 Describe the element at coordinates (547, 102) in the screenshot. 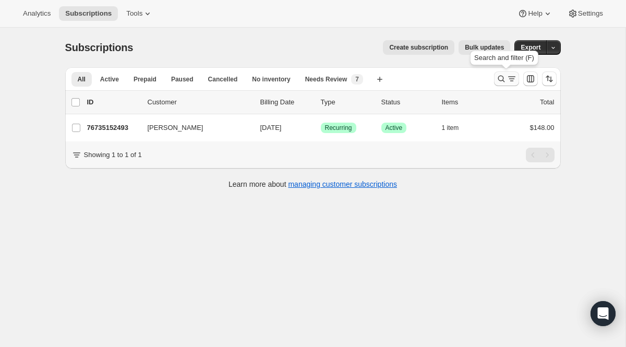

I see `p: Total` at that location.